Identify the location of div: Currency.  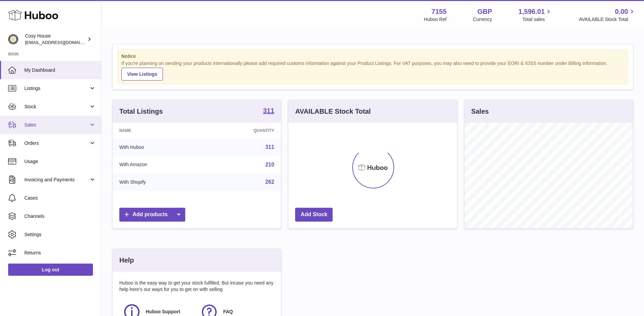
(483, 19).